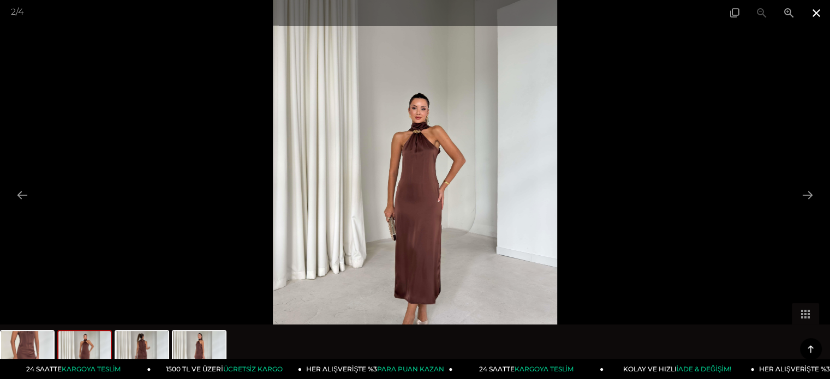 The height and width of the screenshot is (379, 830). I want to click on img: kenli-elbise-26k089-ac-427.jpg, so click(142, 352).